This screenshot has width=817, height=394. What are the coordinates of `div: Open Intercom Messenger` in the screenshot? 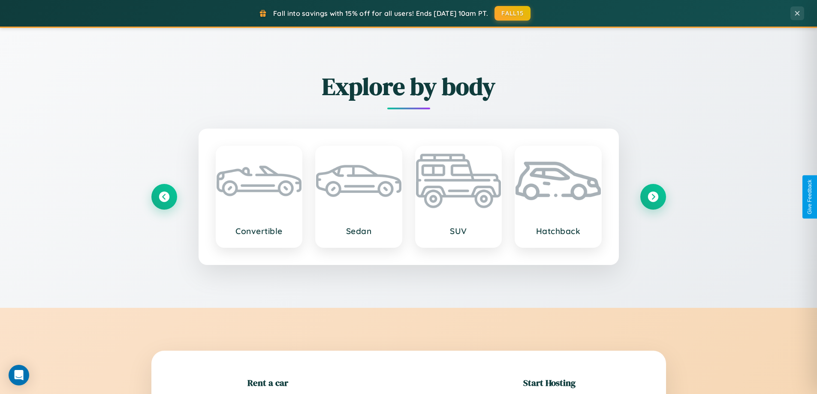 It's located at (19, 375).